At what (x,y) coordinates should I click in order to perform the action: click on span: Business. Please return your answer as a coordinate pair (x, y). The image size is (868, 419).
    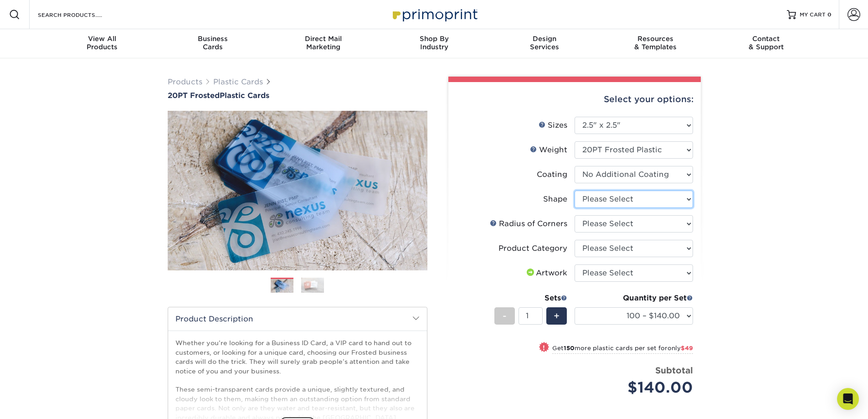
    Looking at the image, I should click on (213, 39).